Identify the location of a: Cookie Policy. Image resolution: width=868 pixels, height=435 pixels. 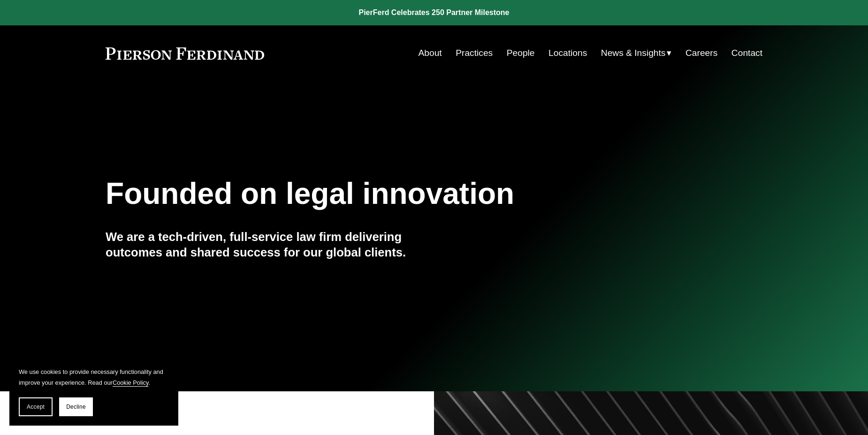
(130, 382).